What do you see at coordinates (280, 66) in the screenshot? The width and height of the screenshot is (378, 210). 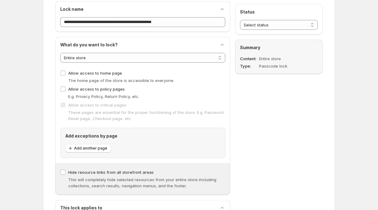 I see `dd: Passcode lock` at bounding box center [280, 66].